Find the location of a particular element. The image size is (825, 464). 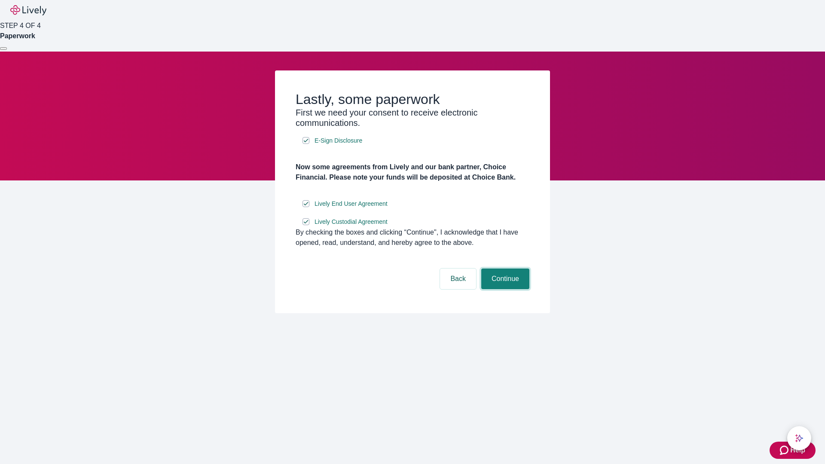

span: Help is located at coordinates (797, 450).